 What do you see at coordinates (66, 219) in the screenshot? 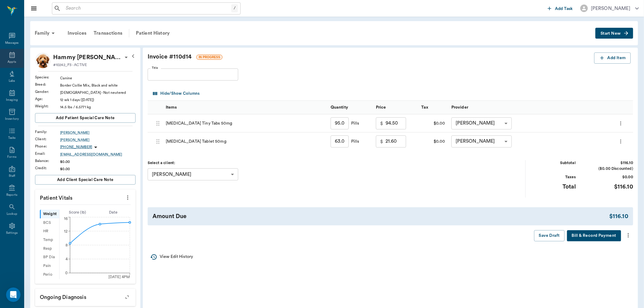
I see `tspan: 16` at bounding box center [66, 219].